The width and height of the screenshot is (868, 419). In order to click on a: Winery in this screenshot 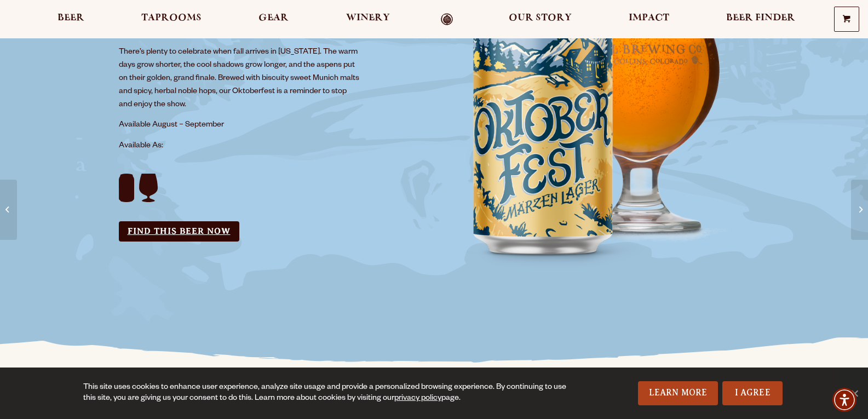, I will do `click(368, 19)`.